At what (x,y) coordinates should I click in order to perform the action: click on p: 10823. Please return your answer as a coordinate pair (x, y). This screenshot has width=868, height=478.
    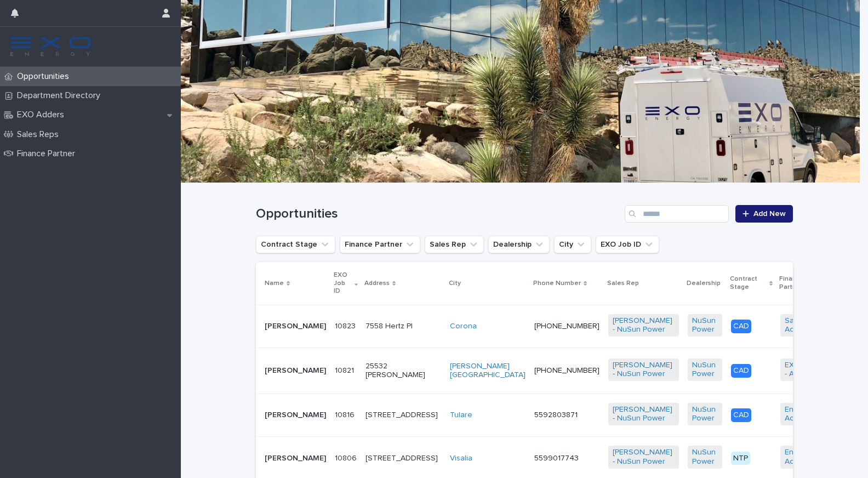
    Looking at the image, I should click on (346, 325).